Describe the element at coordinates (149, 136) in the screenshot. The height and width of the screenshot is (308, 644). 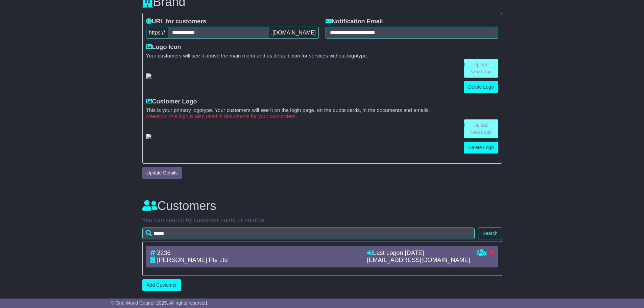
I see `img: GetCustomerLogo` at that location.